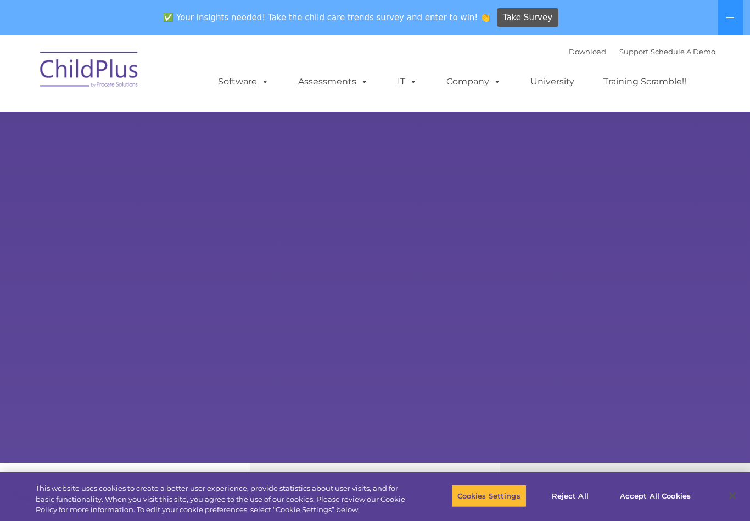  Describe the element at coordinates (243, 82) in the screenshot. I see `a: Software` at that location.